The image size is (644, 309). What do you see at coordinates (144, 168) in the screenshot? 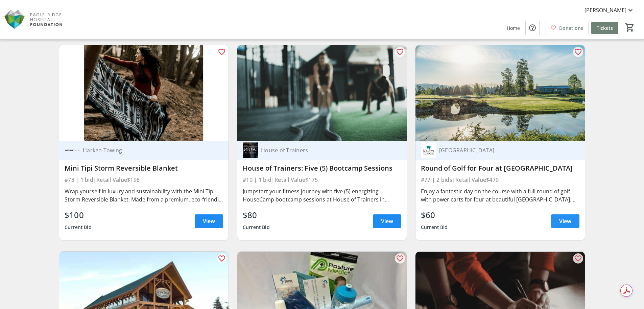
I see `div: Mini Tipi Storm Reversible Blanket` at bounding box center [144, 168].